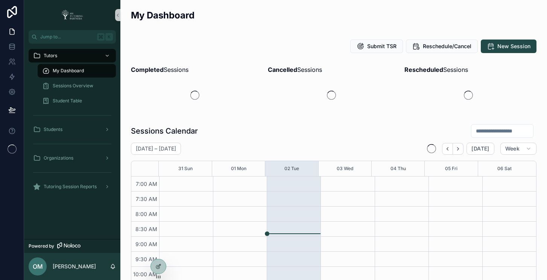 The image size is (547, 280). Describe the element at coordinates (282, 70) in the screenshot. I see `strong: Cancelled` at that location.